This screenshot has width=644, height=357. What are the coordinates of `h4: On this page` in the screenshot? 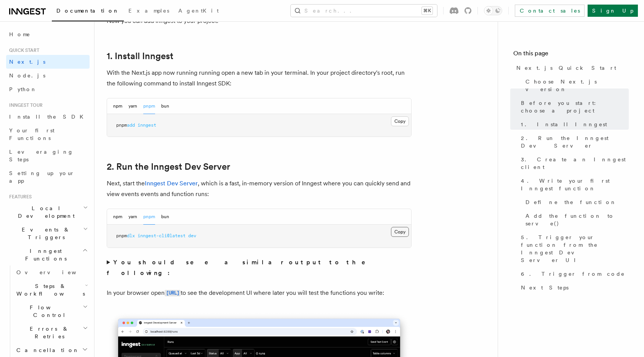 It's located at (571, 55).